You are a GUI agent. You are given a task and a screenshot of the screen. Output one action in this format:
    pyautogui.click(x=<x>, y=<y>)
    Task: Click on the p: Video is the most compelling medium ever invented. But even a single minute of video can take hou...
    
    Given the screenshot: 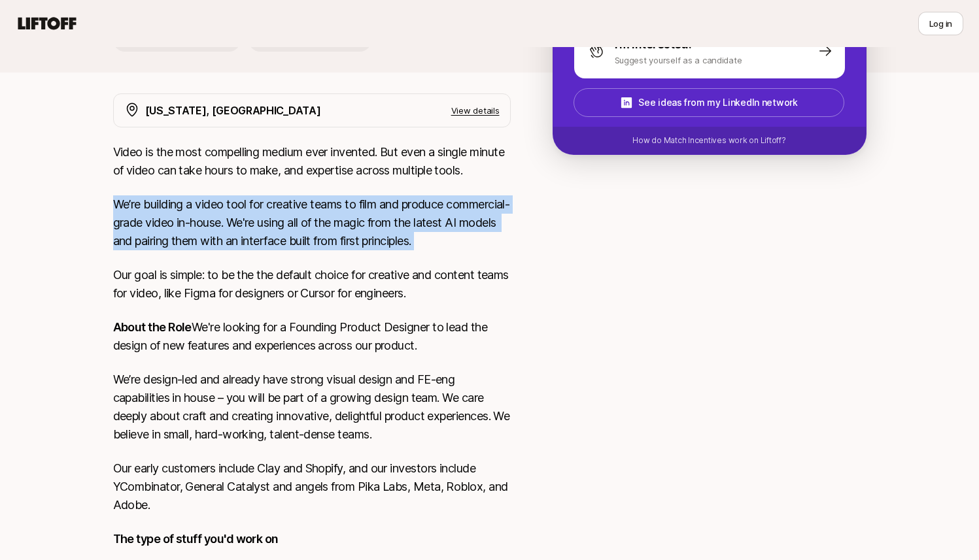 What is the action you would take?
    pyautogui.click(x=312, y=161)
    